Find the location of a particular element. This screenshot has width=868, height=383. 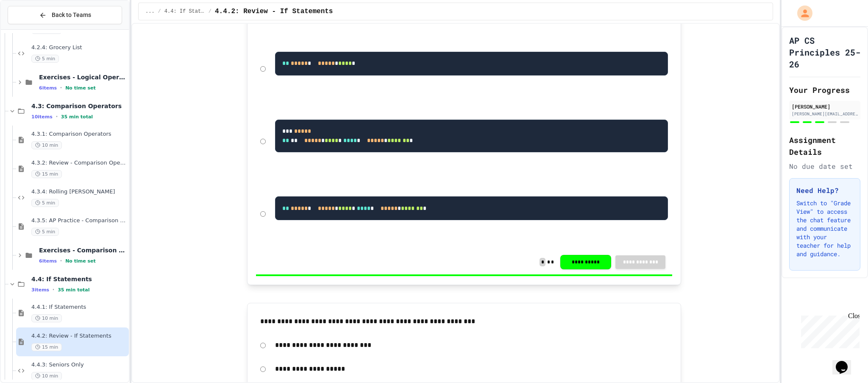

span: 3 items is located at coordinates (40, 290).